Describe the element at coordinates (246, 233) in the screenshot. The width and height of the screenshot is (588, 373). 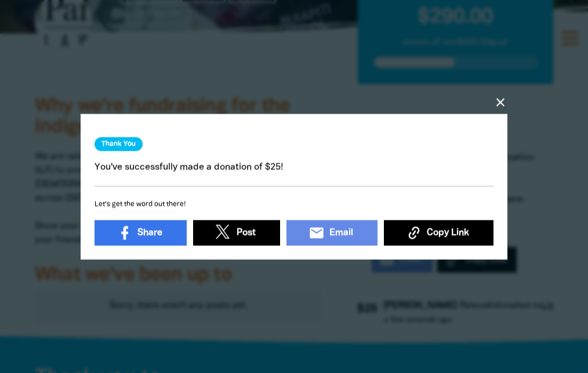
I see `span: Post` at that location.